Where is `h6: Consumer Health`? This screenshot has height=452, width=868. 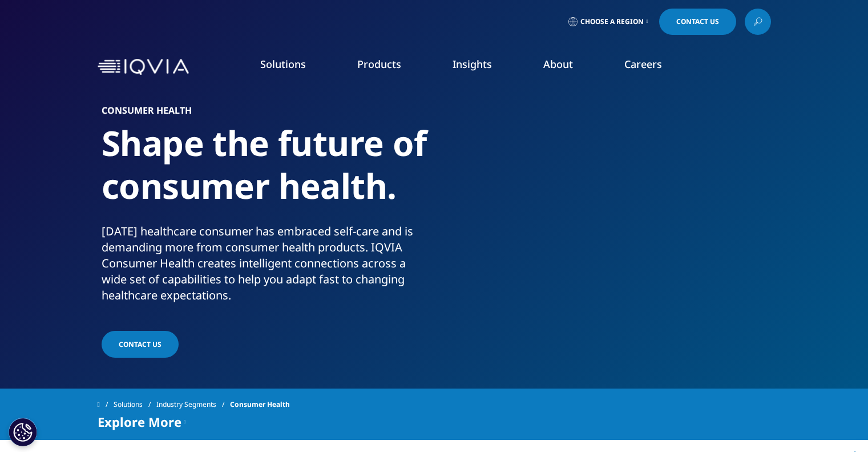
h6: Consumer Health is located at coordinates (265, 114).